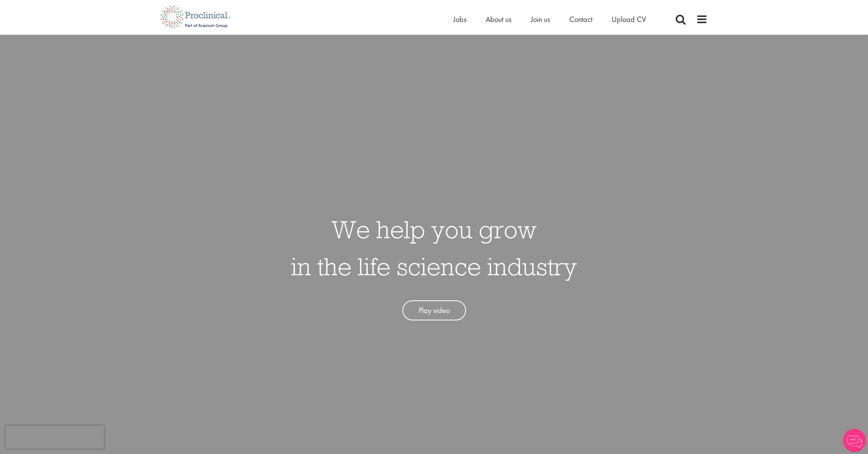  What do you see at coordinates (581, 19) in the screenshot?
I see `a: Contact` at bounding box center [581, 19].